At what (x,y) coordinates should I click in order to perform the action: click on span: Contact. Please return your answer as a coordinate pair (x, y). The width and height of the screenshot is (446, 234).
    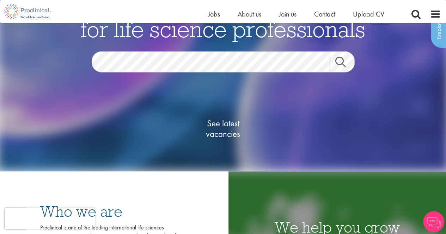
    Looking at the image, I should click on (325, 14).